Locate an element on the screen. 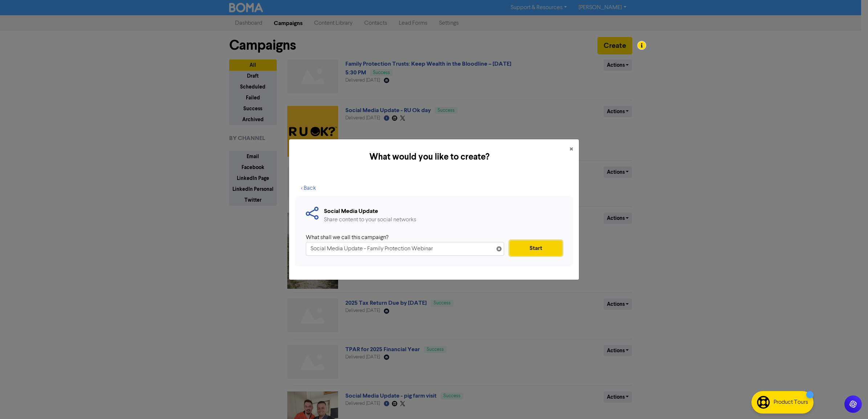  div: Share content to your social networks is located at coordinates (370, 220).